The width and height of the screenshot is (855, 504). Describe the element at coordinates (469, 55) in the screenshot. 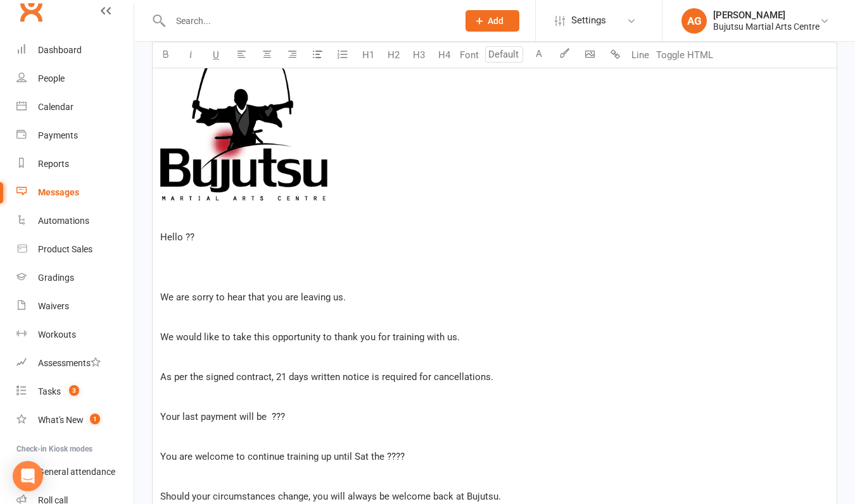

I see `button: Font` at that location.